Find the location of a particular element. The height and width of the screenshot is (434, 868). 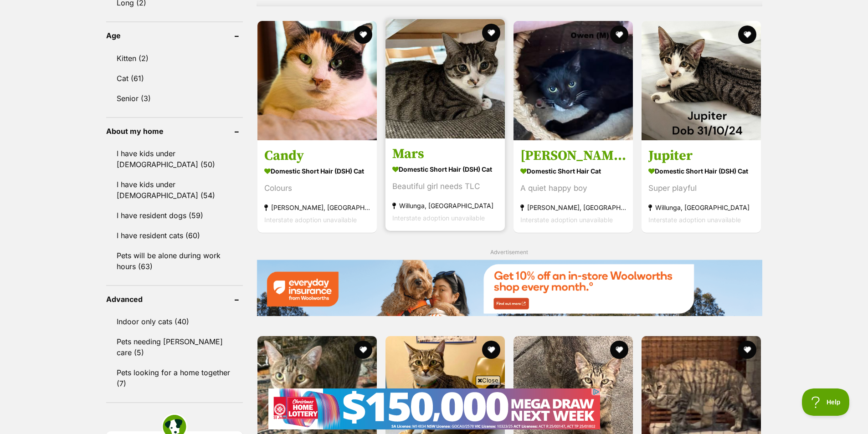

img: Everyday Insurance promotional banner is located at coordinates (509, 288).